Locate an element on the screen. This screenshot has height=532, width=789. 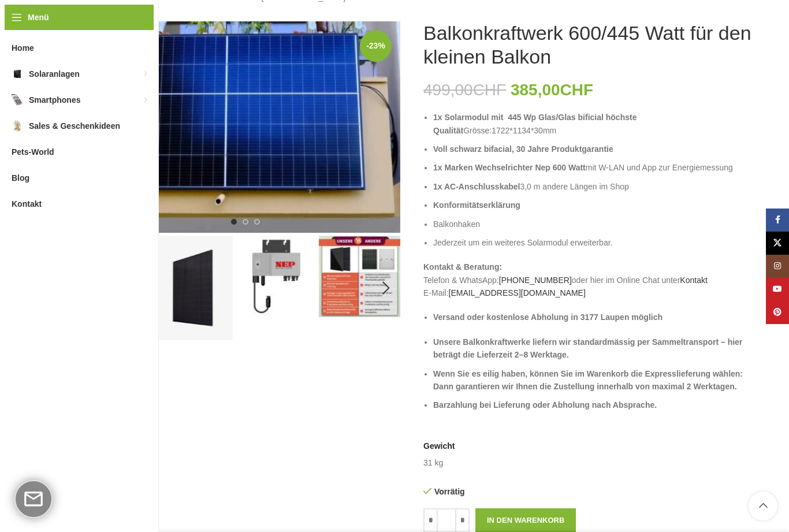
span: Solaranlagen is located at coordinates (54, 74).